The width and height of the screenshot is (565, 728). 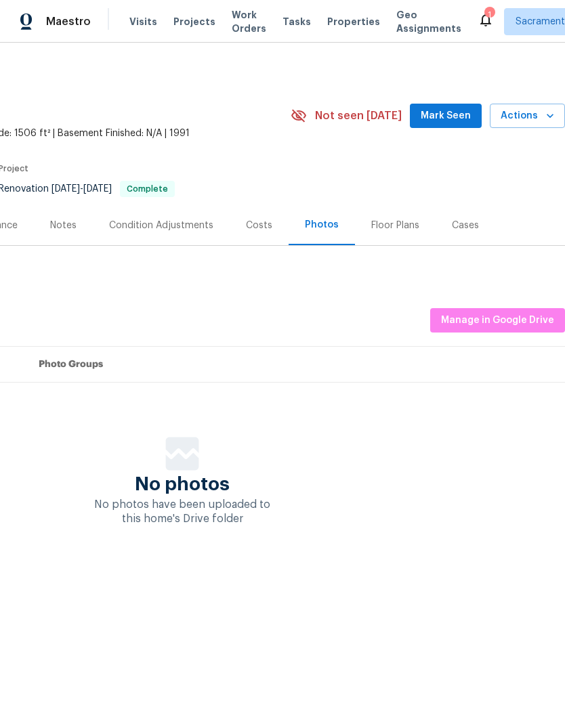 I want to click on span: Complete, so click(x=147, y=189).